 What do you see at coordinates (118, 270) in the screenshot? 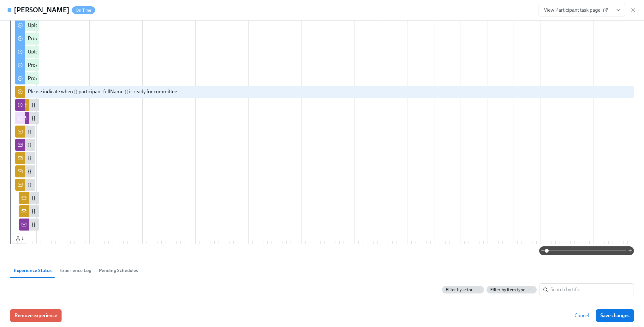
I see `span: Pending Schedules` at bounding box center [118, 270].